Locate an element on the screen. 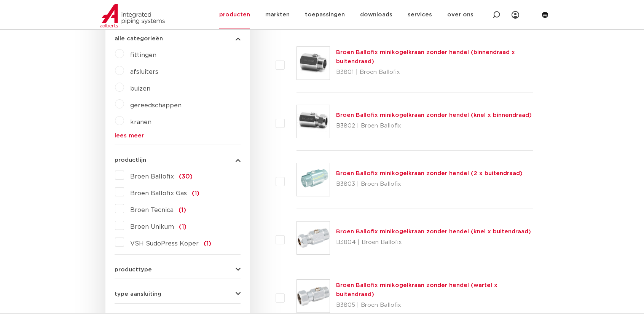 This screenshot has width=644, height=314. a: lees meer is located at coordinates (177, 136).